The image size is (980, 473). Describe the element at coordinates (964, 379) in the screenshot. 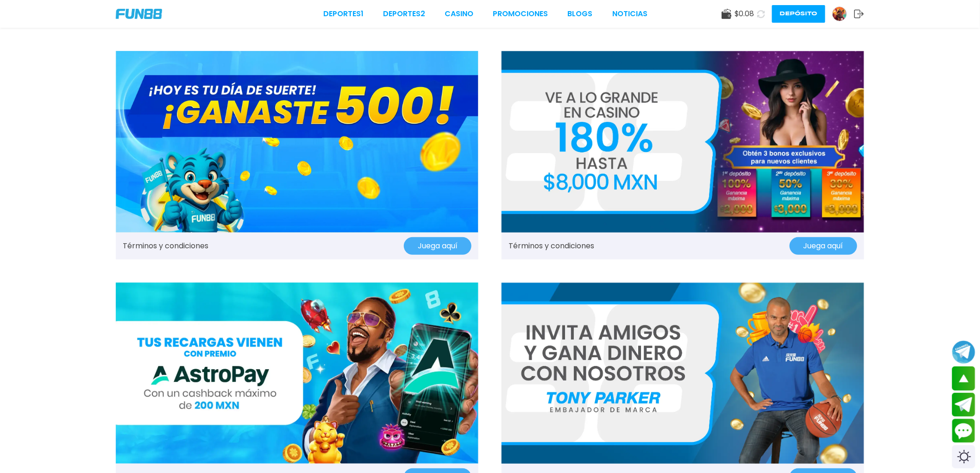

I see `button: scroll up` at that location.